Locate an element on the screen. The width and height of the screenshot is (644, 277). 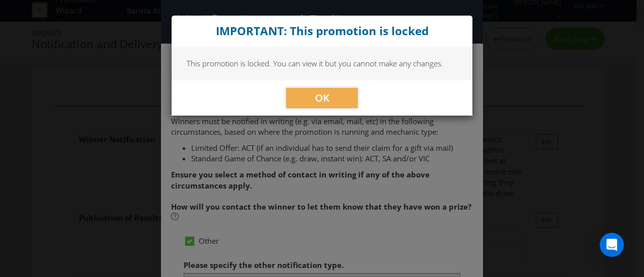
button: OK is located at coordinates (322, 98).